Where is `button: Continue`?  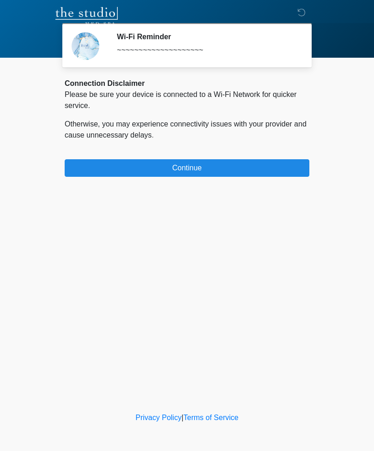
button: Continue is located at coordinates (187, 168).